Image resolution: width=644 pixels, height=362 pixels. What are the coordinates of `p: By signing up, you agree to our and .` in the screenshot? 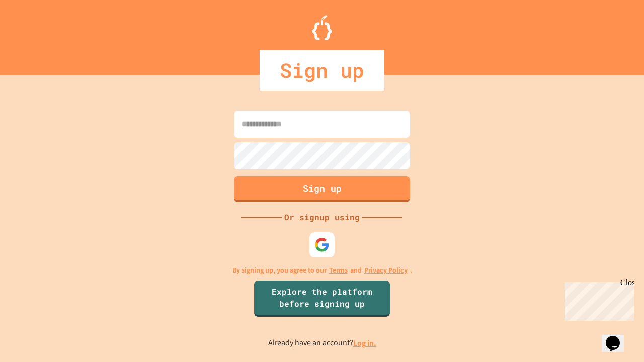 It's located at (322, 271).